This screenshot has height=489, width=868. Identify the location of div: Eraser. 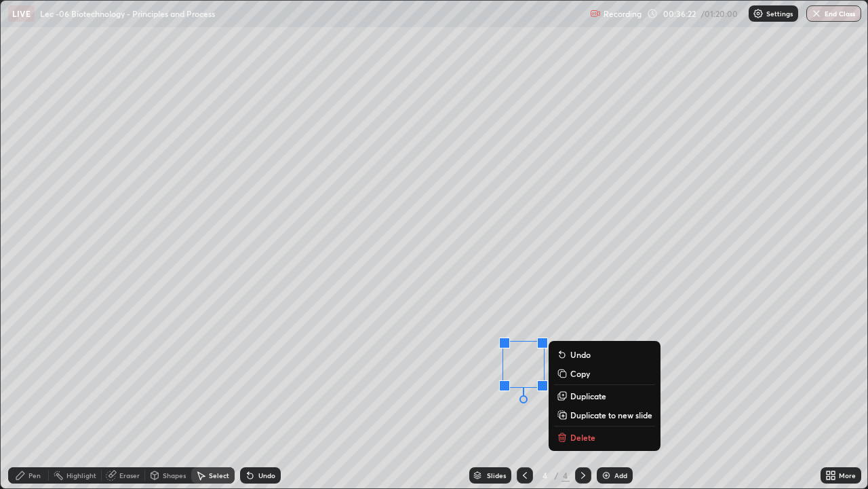
(129, 475).